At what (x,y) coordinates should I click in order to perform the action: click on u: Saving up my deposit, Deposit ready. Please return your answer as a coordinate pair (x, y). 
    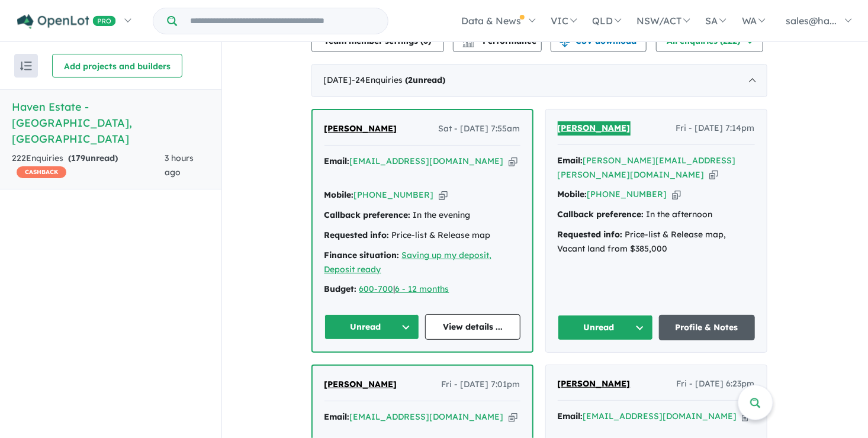
    Looking at the image, I should click on (408, 262).